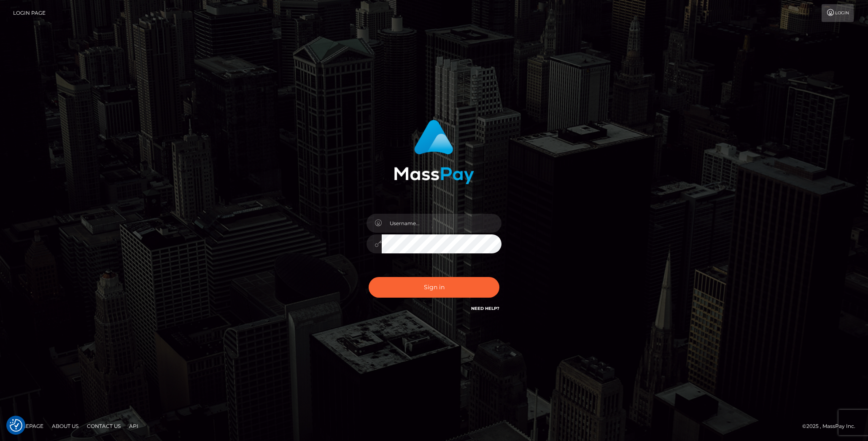 The height and width of the screenshot is (441, 868). Describe the element at coordinates (16, 426) in the screenshot. I see `button: Consent Preferences` at that location.